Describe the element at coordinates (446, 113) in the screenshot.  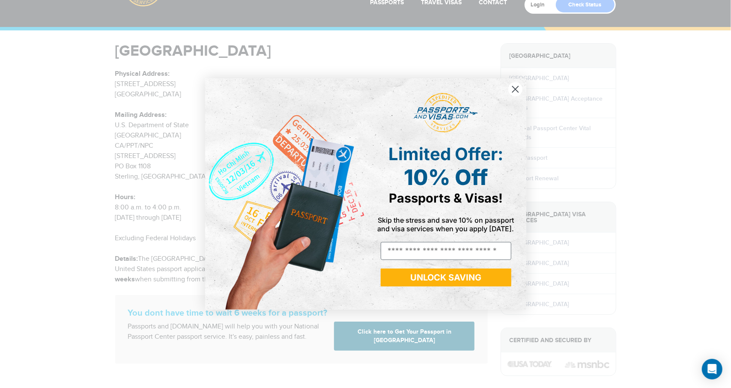
I see `img: passports and visas` at that location.